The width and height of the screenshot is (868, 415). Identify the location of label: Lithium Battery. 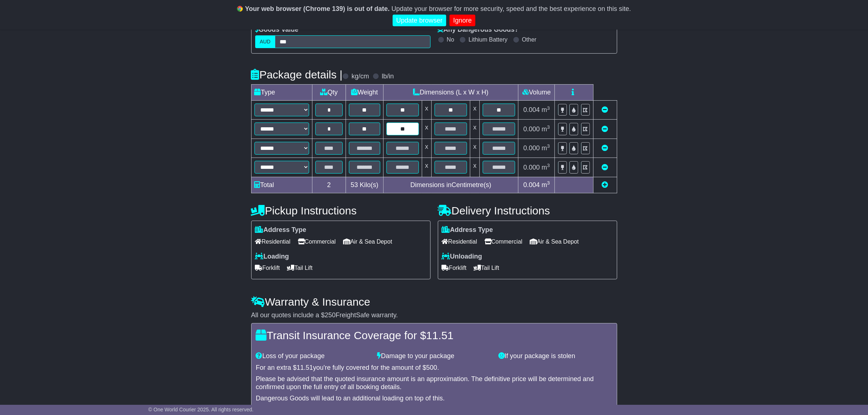
(488, 39).